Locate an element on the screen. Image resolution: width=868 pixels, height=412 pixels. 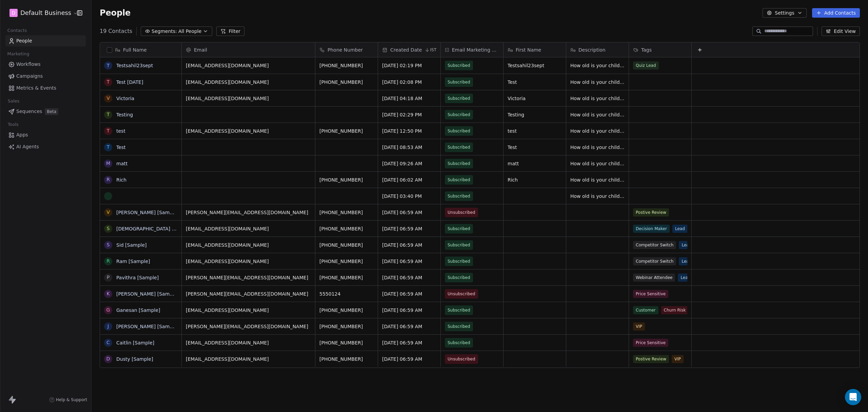
span: Competitor Switch is located at coordinates (655, 245).